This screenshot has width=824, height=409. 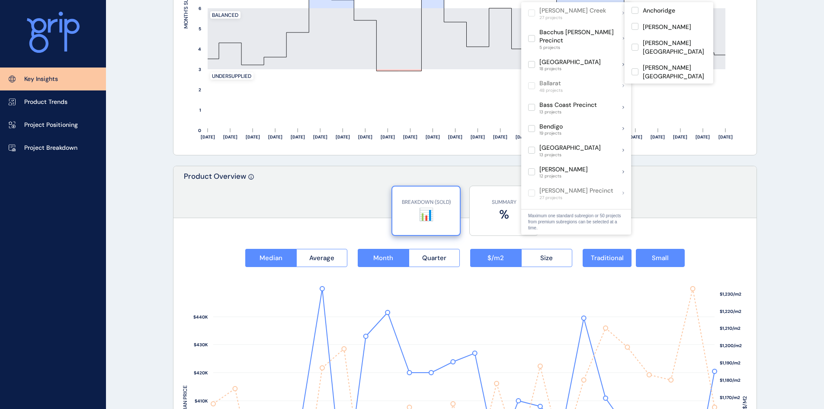 I want to click on span: Size, so click(x=546, y=258).